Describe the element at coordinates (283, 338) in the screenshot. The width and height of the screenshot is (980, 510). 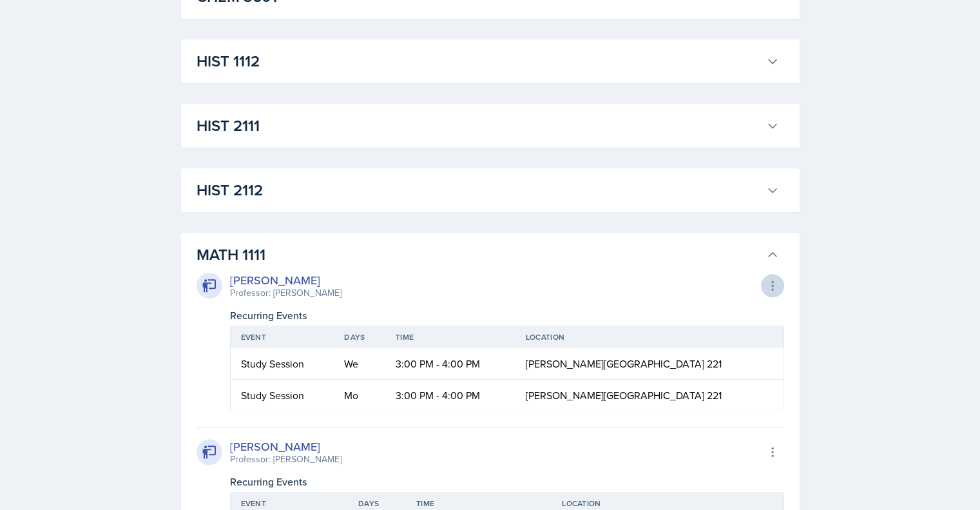
I see `th: Event` at that location.